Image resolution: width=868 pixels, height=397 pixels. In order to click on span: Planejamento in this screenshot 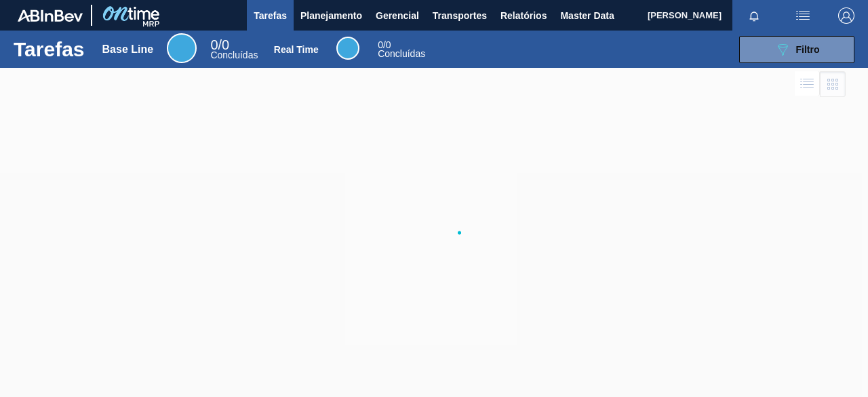, I will do `click(331, 16)`.